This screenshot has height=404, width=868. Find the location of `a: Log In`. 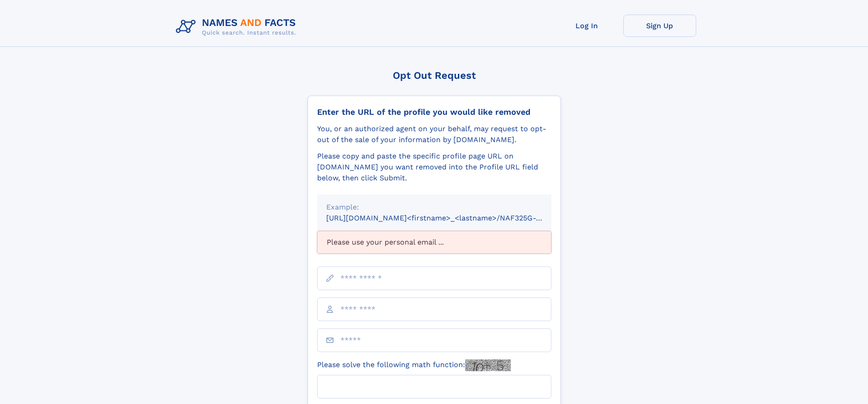

a: Log In is located at coordinates (587, 25).